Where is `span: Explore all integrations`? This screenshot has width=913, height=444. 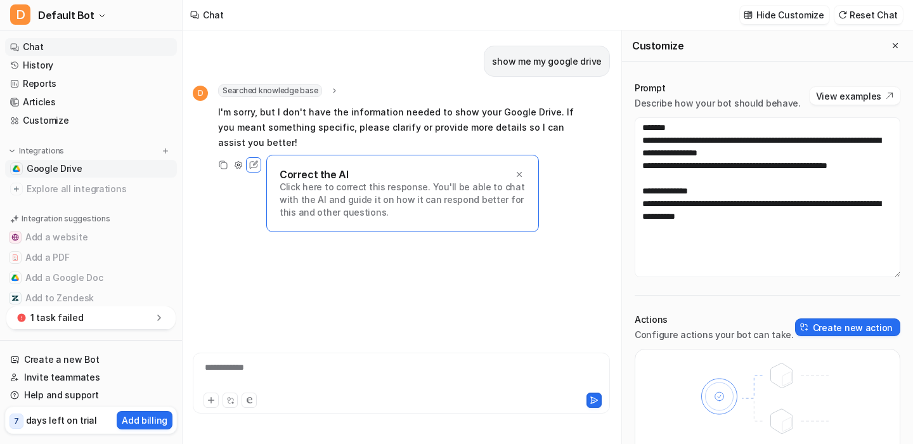 span: Explore all integrations is located at coordinates (99, 189).